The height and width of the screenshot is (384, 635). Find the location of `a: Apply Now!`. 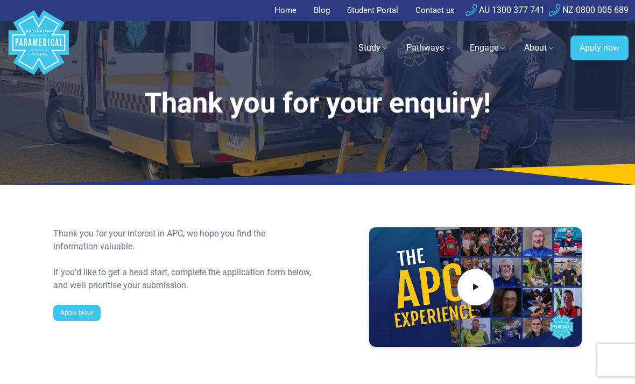

a: Apply Now! is located at coordinates (77, 313).